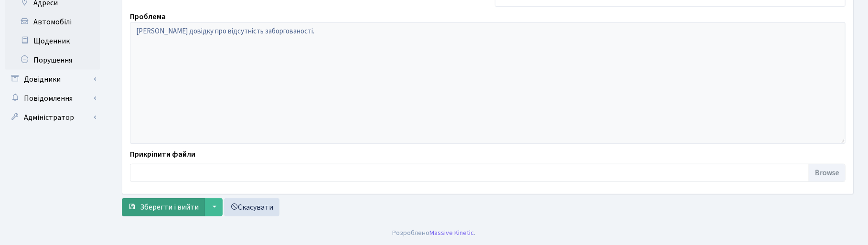 Image resolution: width=868 pixels, height=245 pixels. I want to click on div: Розроблено ., so click(434, 233).